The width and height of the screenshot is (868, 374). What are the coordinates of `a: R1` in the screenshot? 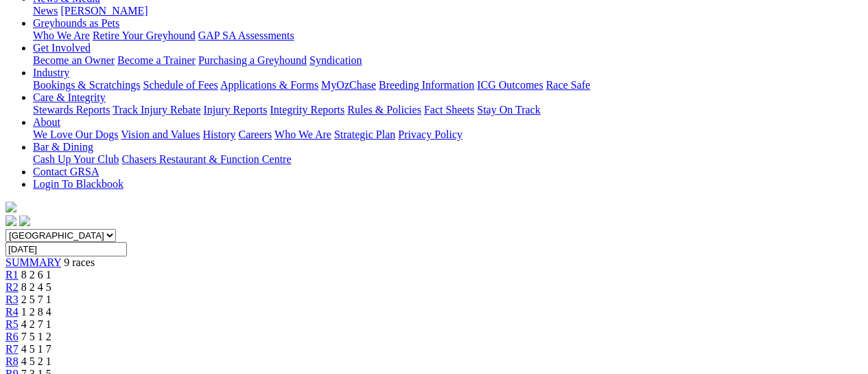 It's located at (12, 274).